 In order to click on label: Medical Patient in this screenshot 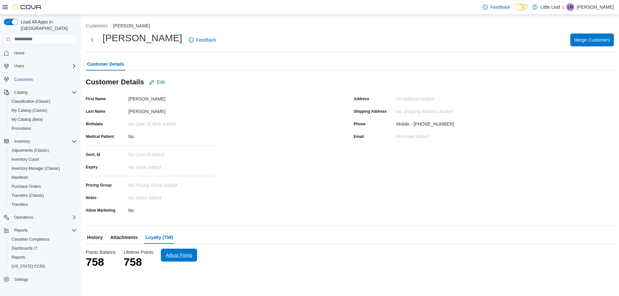, I will do `click(100, 137)`.